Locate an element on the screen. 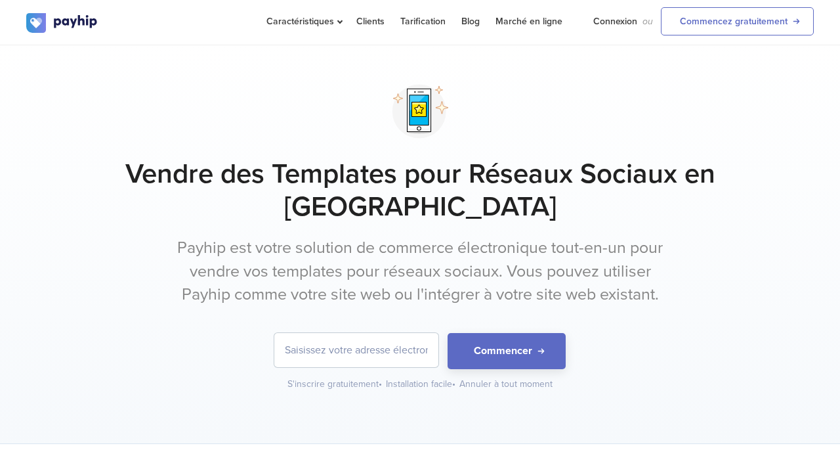  button: Commencer is located at coordinates (507, 351).